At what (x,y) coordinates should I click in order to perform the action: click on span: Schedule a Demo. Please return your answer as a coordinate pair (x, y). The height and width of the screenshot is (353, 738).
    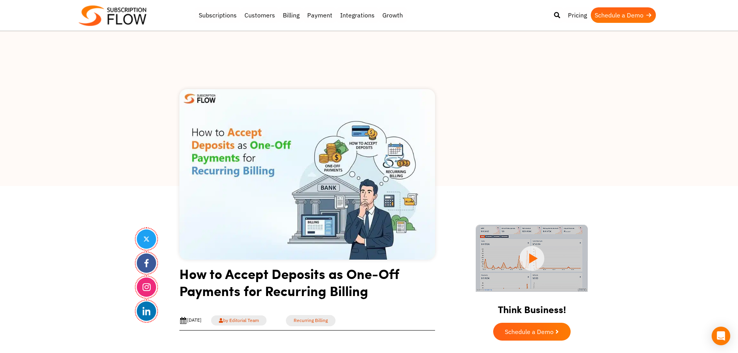
    Looking at the image, I should click on (529, 332).